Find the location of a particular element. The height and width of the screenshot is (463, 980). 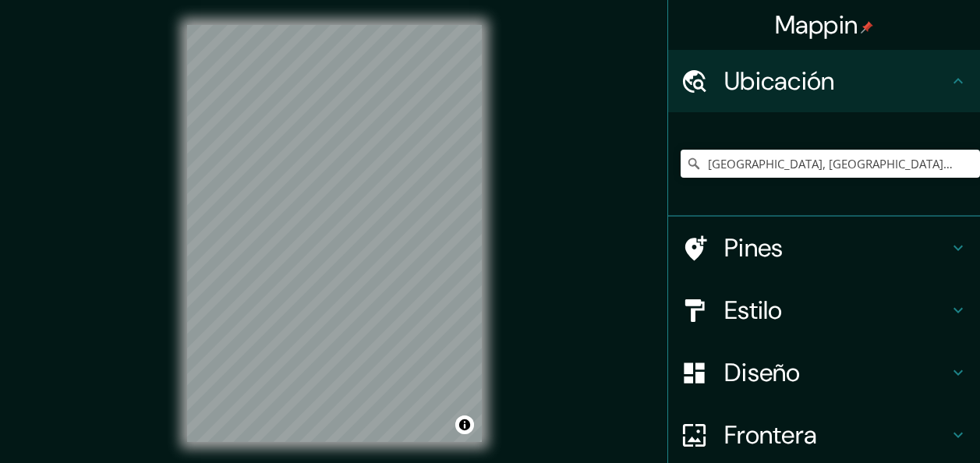

h4: Diseño is located at coordinates (837, 373).